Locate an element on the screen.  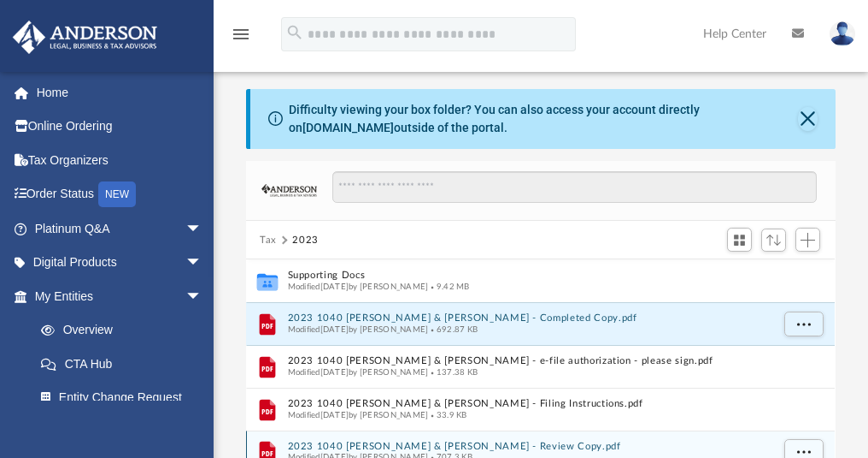
a: Order StatusNEW is located at coordinates (119, 194).